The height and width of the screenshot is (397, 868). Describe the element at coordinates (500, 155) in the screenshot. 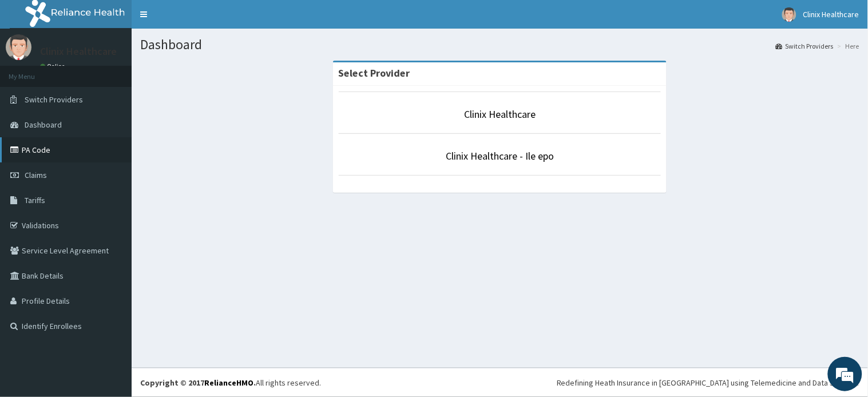

I see `a: Clinix Healthcare - Ile epo` at that location.